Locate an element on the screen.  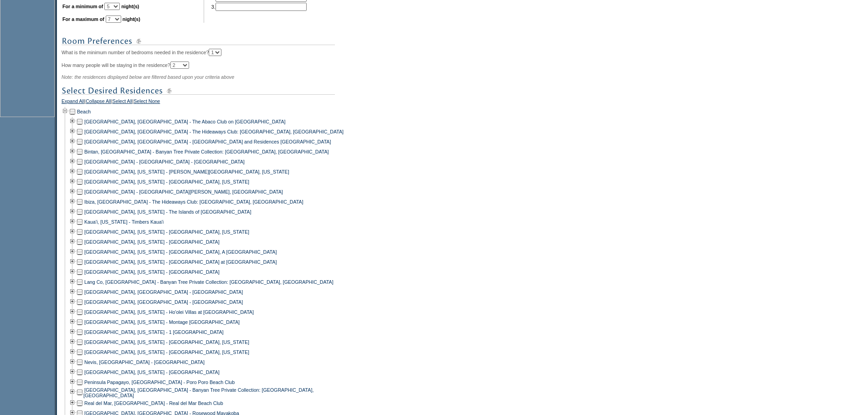
a: Select None is located at coordinates (146, 103).